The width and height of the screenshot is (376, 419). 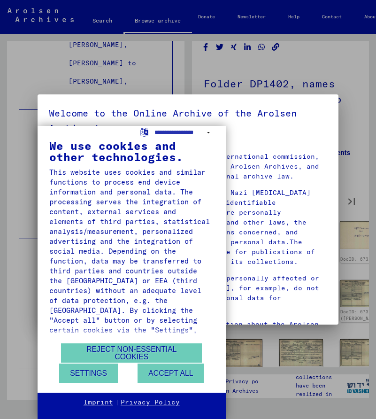 What do you see at coordinates (150, 402) in the screenshot?
I see `a: Privacy Policy` at bounding box center [150, 402].